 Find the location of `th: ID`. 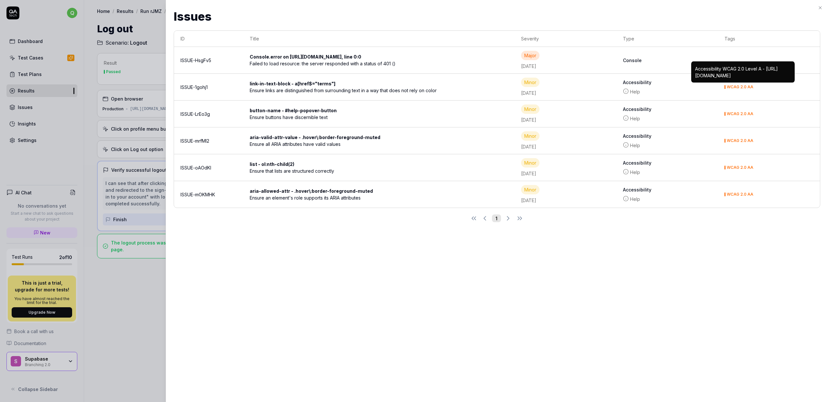

th: ID is located at coordinates (209, 39).